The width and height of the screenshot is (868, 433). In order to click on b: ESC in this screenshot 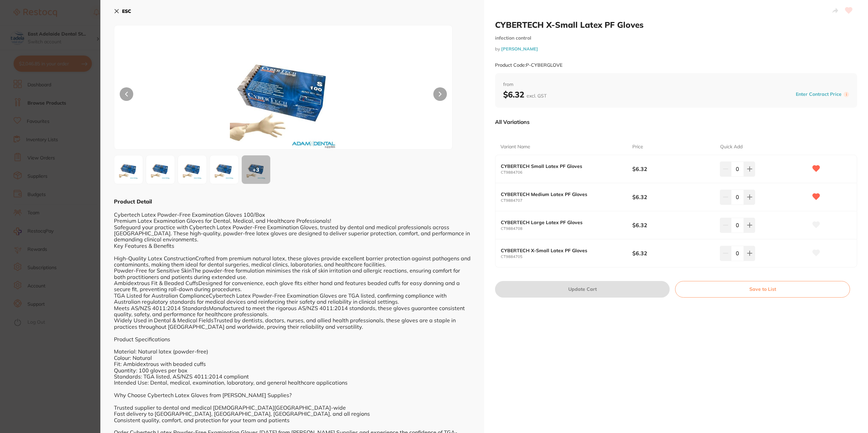, I will do `click(127, 12)`.